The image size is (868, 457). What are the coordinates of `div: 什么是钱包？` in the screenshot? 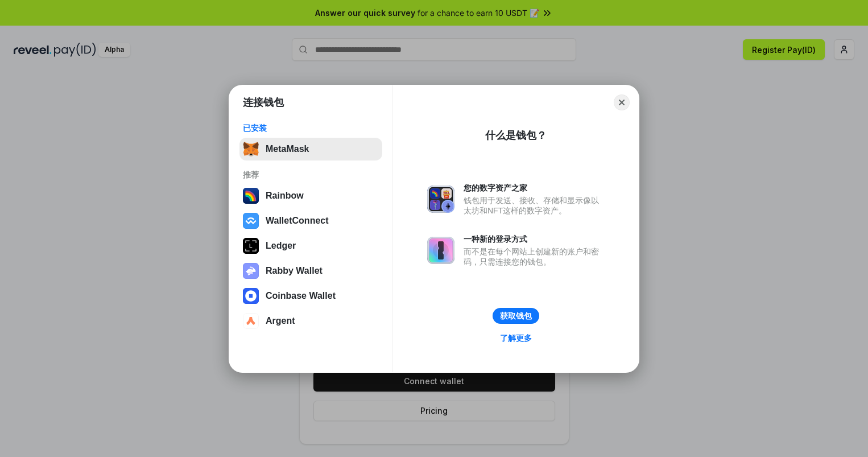 It's located at (516, 135).